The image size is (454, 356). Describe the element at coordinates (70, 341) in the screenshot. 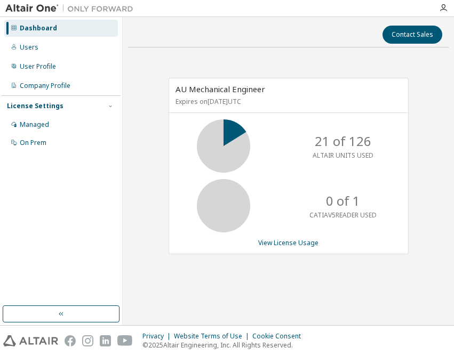

I see `img: facebook.svg` at that location.